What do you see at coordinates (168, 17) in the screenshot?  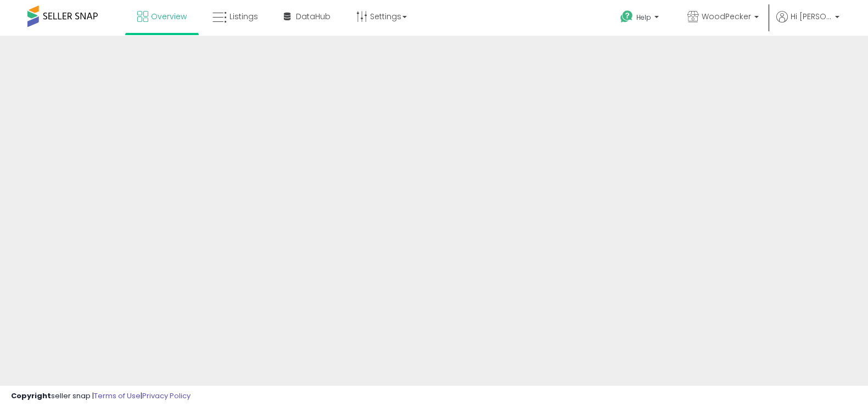 I see `span: Overview` at bounding box center [168, 17].